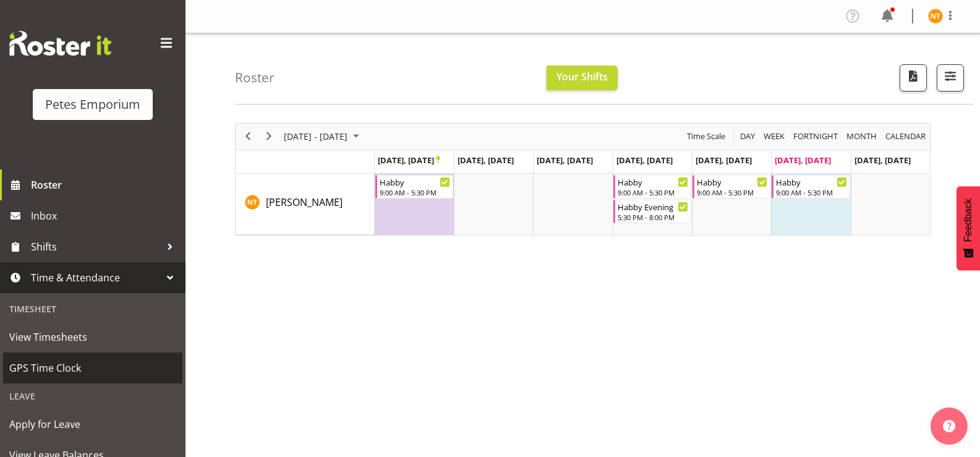 Image resolution: width=980 pixels, height=457 pixels. What do you see at coordinates (92, 337) in the screenshot?
I see `a: View Timesheets` at bounding box center [92, 337].